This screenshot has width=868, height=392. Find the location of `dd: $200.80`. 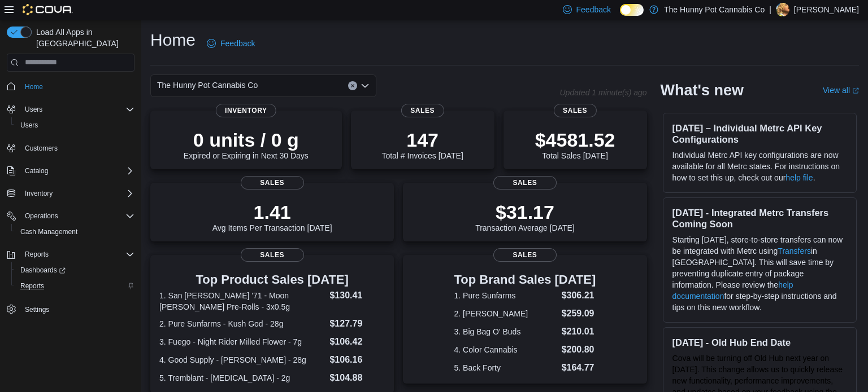

dd: $200.80 is located at coordinates (579, 350).